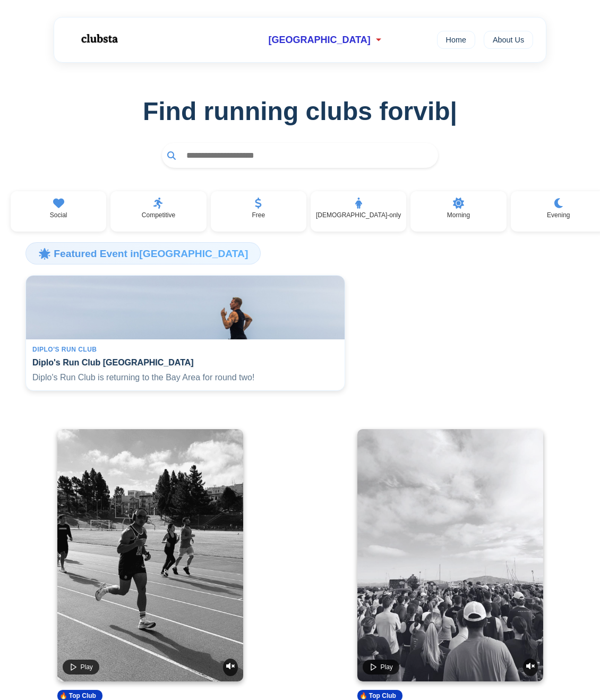 This screenshot has width=600, height=700. I want to click on a: About Us, so click(508, 40).